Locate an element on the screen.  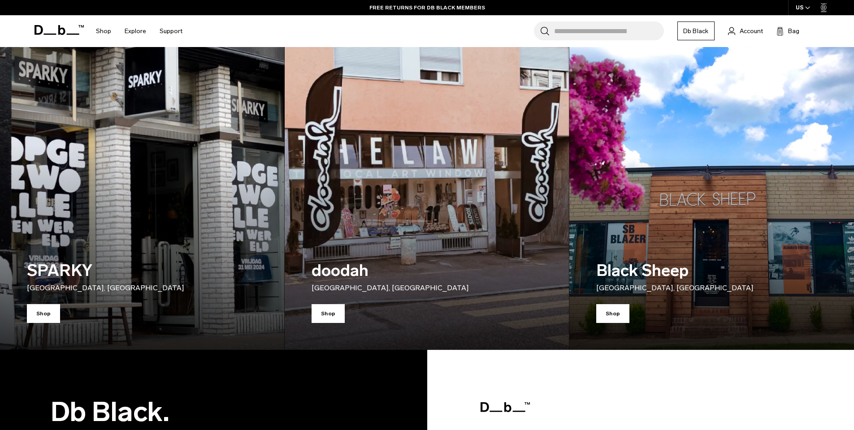
a: Account is located at coordinates (745, 31).